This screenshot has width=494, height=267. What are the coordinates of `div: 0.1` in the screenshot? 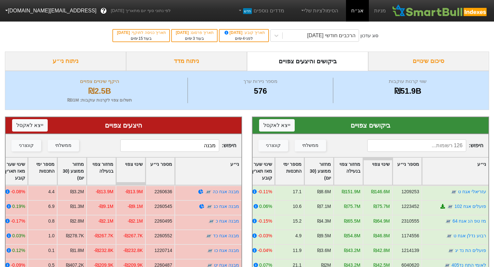 It's located at (51, 251).